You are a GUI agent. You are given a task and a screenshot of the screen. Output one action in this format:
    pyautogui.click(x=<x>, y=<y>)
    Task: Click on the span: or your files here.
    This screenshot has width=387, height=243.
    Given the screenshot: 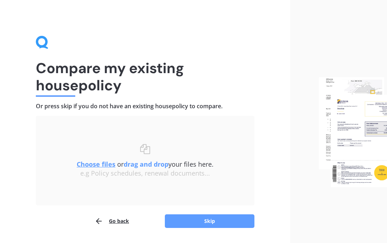 What is the action you would take?
    pyautogui.click(x=145, y=164)
    